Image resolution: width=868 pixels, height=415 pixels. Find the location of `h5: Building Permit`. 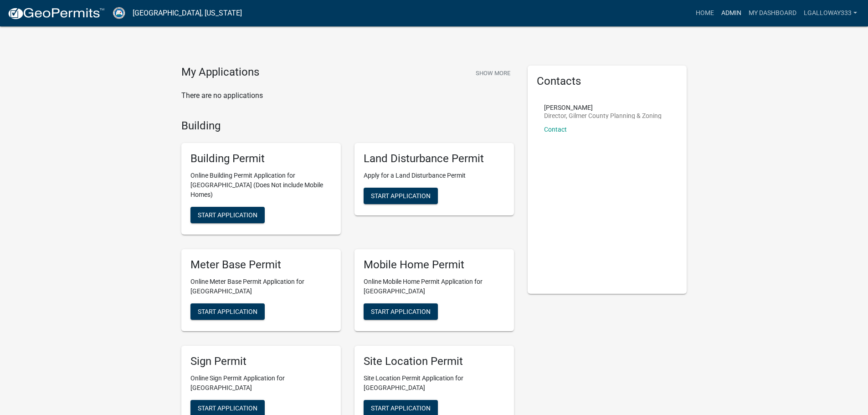

h5: Building Permit is located at coordinates (261, 158).